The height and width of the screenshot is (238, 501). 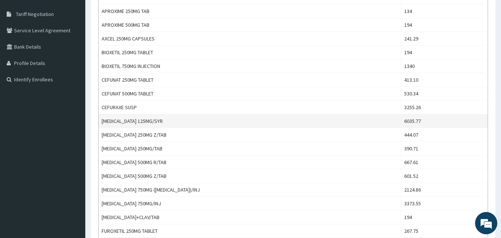 What do you see at coordinates (444, 107) in the screenshot?
I see `td: 3255.26` at bounding box center [444, 107].